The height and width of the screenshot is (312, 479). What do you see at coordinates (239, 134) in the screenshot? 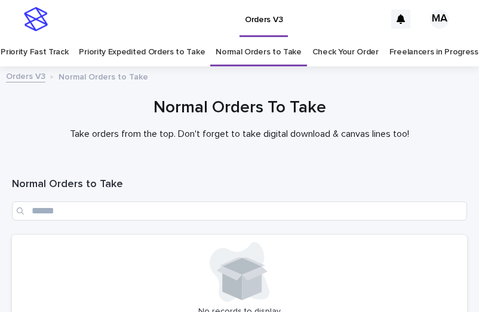
I see `p: Take orders from the top. Don't forget to take digital download & canvas lines too!` at bounding box center [239, 134].